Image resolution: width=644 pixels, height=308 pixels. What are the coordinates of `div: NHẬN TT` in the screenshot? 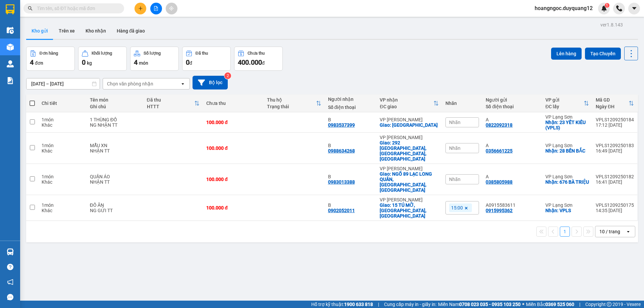 It's located at (115, 182).